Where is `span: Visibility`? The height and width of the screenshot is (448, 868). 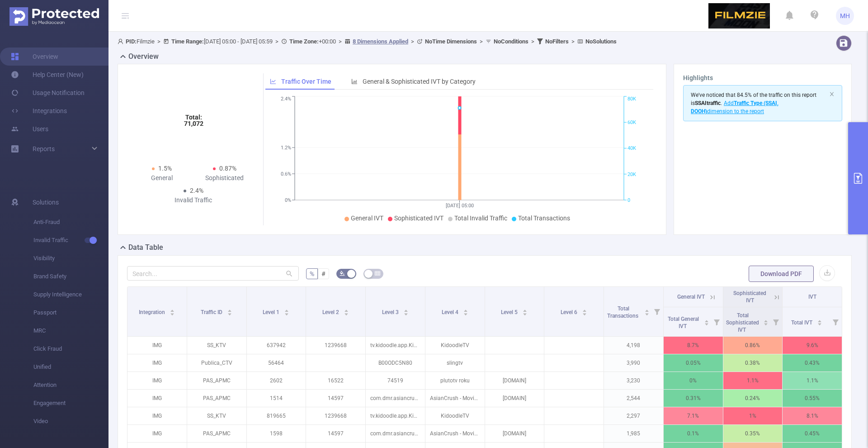 span: Visibility is located at coordinates (71, 258).